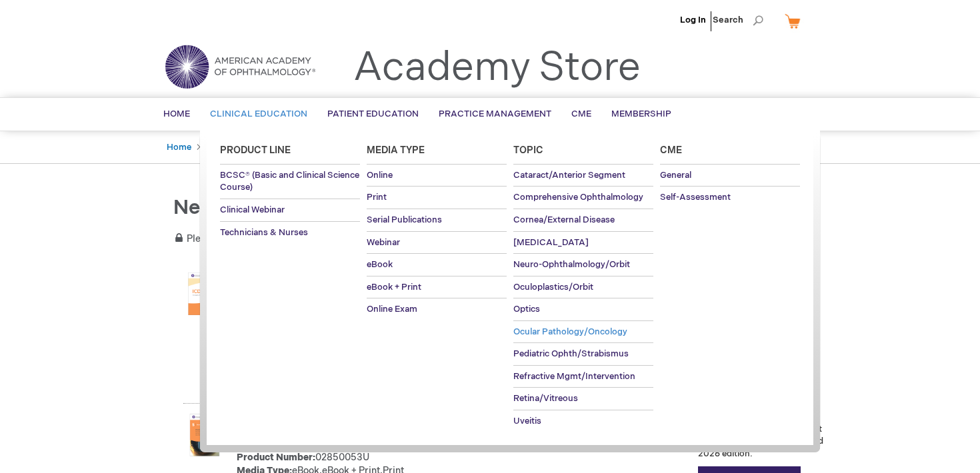 This screenshot has height=473, width=980. I want to click on span: Oculoplastics/Orbit, so click(553, 287).